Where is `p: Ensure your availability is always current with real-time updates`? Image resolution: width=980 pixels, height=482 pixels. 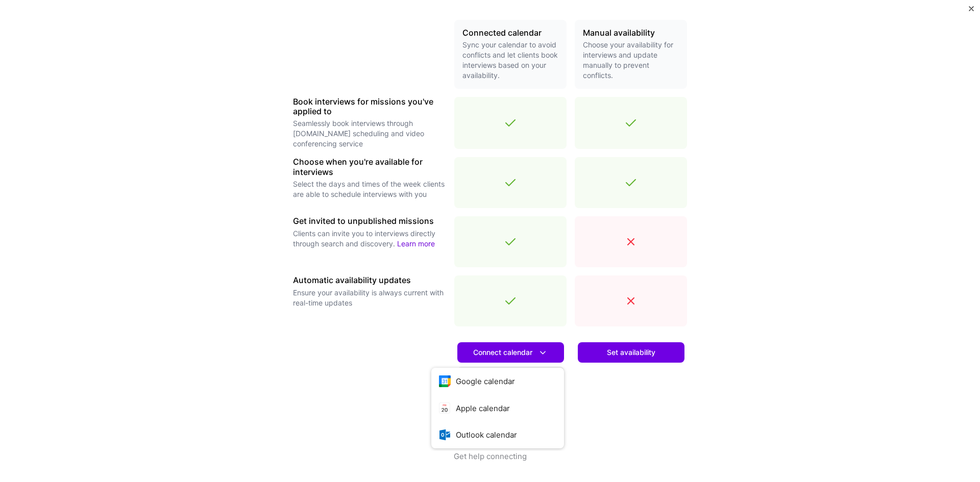
p: Ensure your availability is always current with real-time updates is located at coordinates (369, 298).